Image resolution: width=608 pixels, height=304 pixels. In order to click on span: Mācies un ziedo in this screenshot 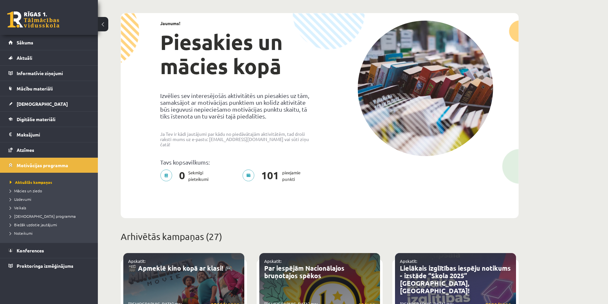, I will do `click(26, 191)`.